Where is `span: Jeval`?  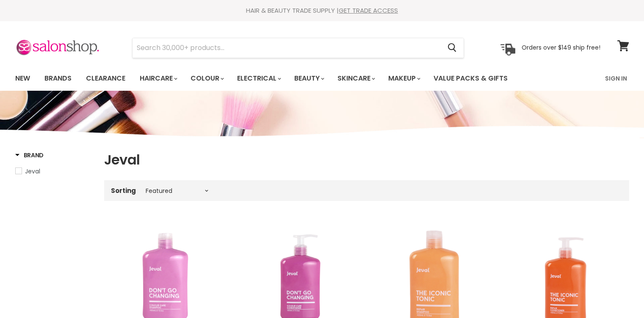
span: Jeval is located at coordinates (33, 171).